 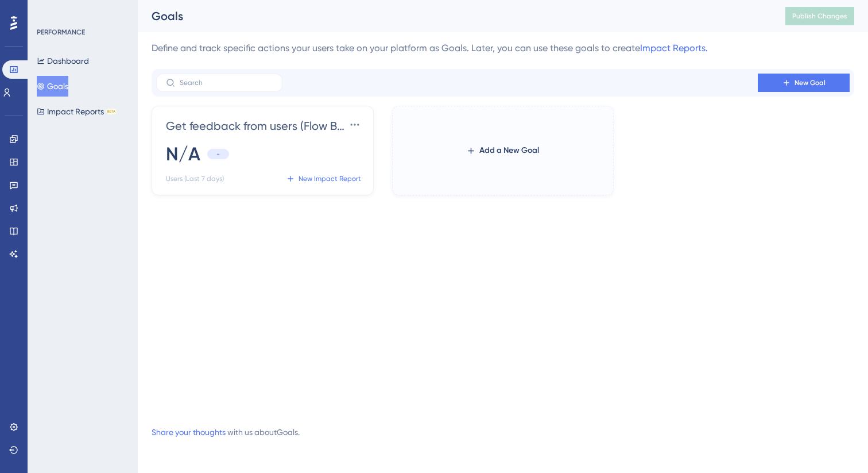 I want to click on a: Share your thoughts, so click(x=189, y=432).